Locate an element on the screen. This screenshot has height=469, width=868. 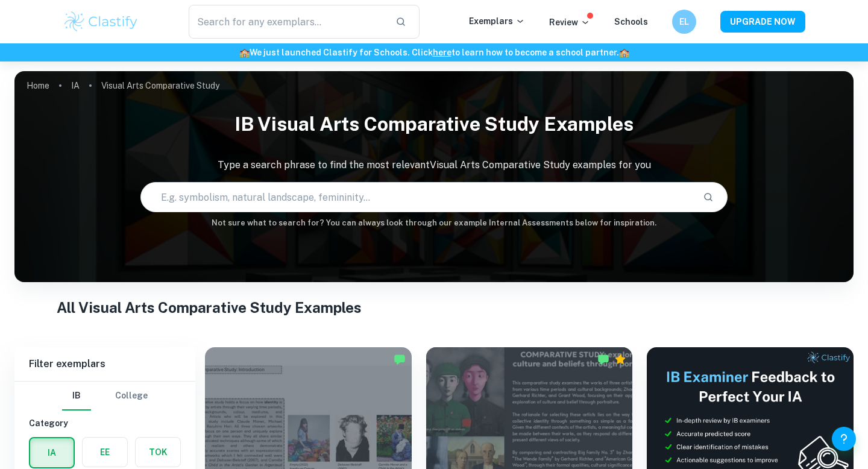
p: Visual Arts Comparative Study is located at coordinates (160, 86).